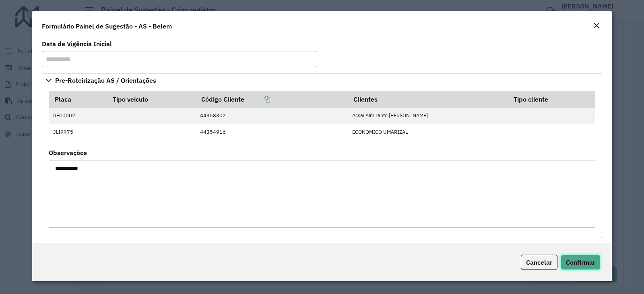  What do you see at coordinates (539, 263) in the screenshot?
I see `span: Cancelar` at bounding box center [539, 263].